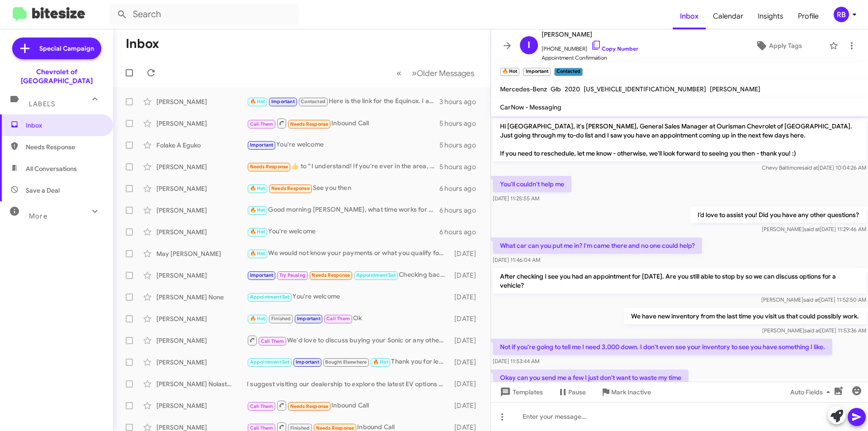  What do you see at coordinates (632, 392) in the screenshot?
I see `span: Mark Inactive` at bounding box center [632, 392].